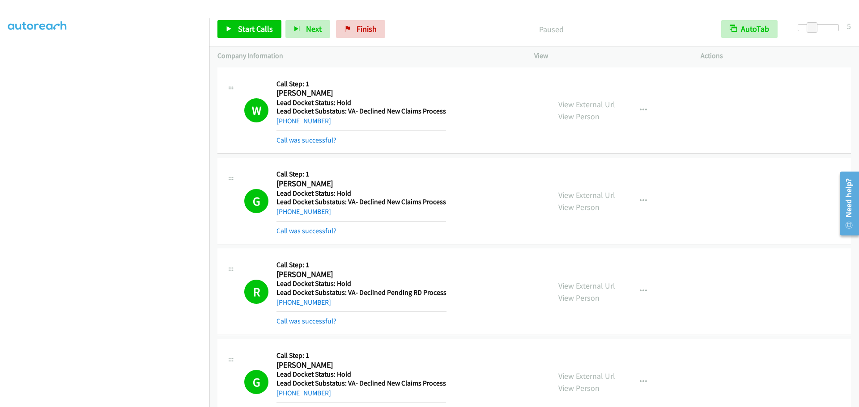 This screenshot has width=859, height=407. Describe the element at coordinates (313, 29) in the screenshot. I see `span: Next` at that location.